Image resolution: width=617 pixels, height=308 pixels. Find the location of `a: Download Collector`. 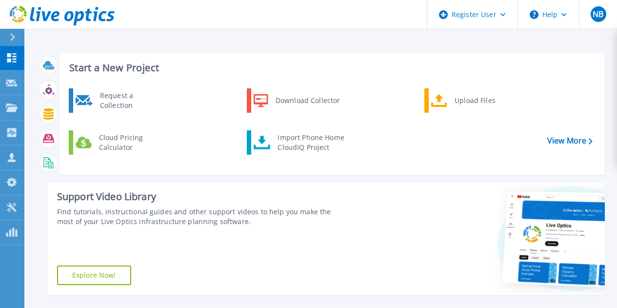

a: Download Collector is located at coordinates (296, 100).